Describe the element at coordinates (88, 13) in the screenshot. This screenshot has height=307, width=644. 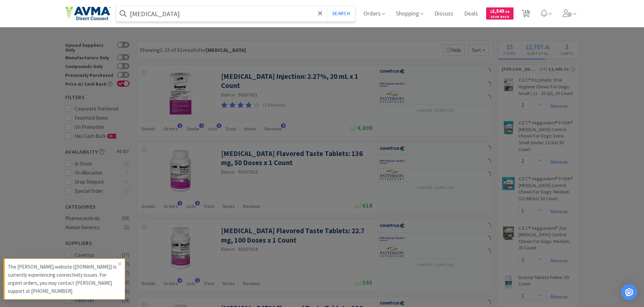
I see `img: e4e33dab9f054f5782a47901c742baa9_102.png` at that location.